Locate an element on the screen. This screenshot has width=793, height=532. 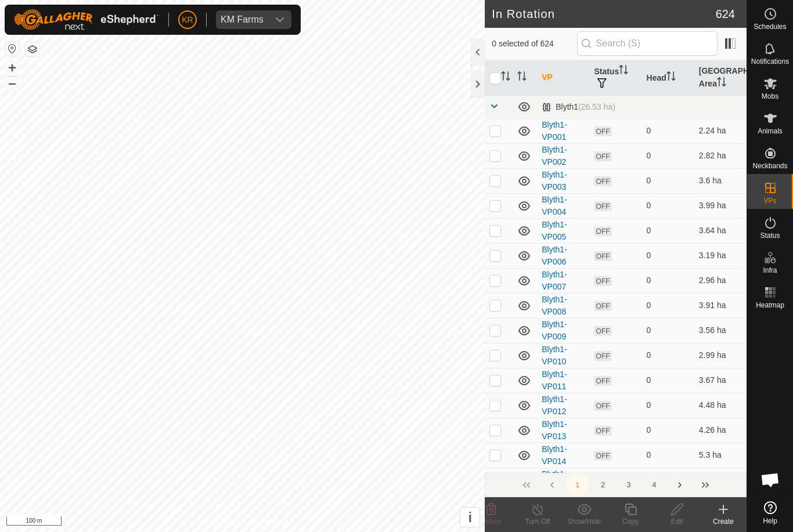
a: Blyth1-VP007 is located at coordinates (554, 281).